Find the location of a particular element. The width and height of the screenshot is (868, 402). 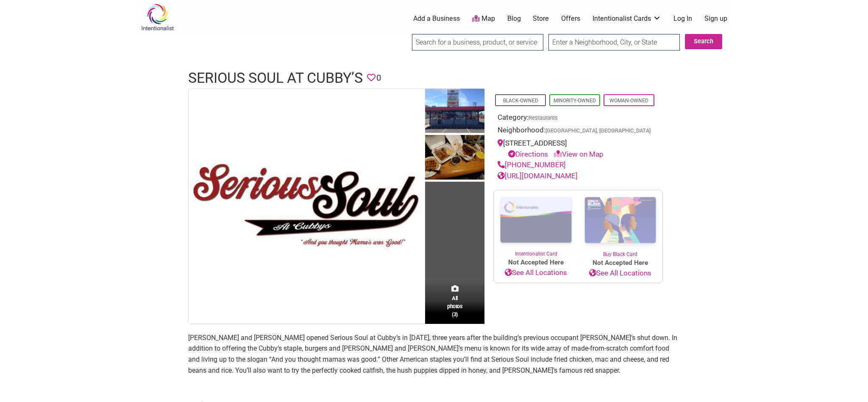

span: 0 is located at coordinates (378, 78).